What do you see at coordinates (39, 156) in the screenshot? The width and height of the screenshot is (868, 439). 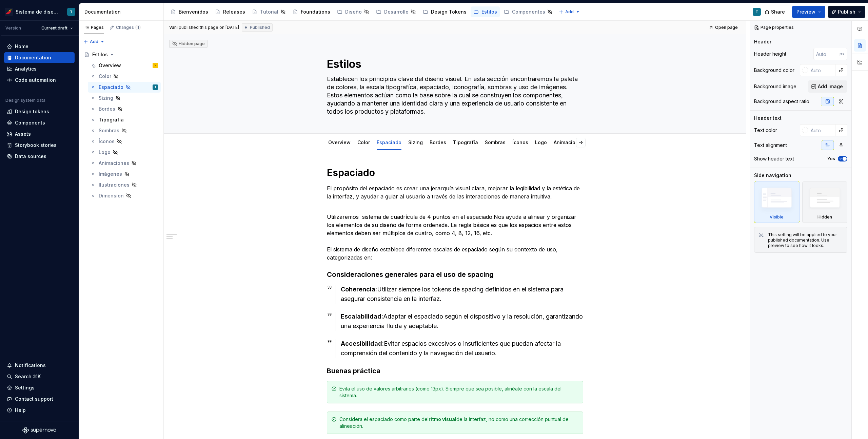 I see `a: Data sources` at bounding box center [39, 156].